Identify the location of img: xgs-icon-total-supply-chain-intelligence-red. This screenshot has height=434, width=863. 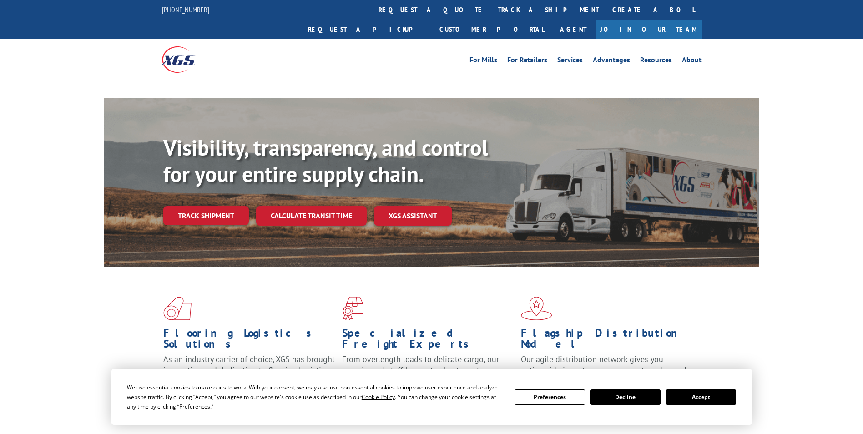
(177, 308).